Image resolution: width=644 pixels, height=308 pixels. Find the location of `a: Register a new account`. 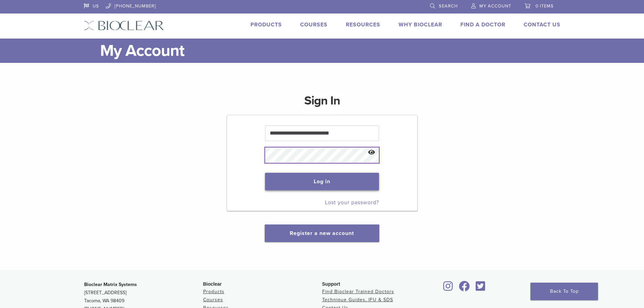

a: Register a new account is located at coordinates (322, 233).